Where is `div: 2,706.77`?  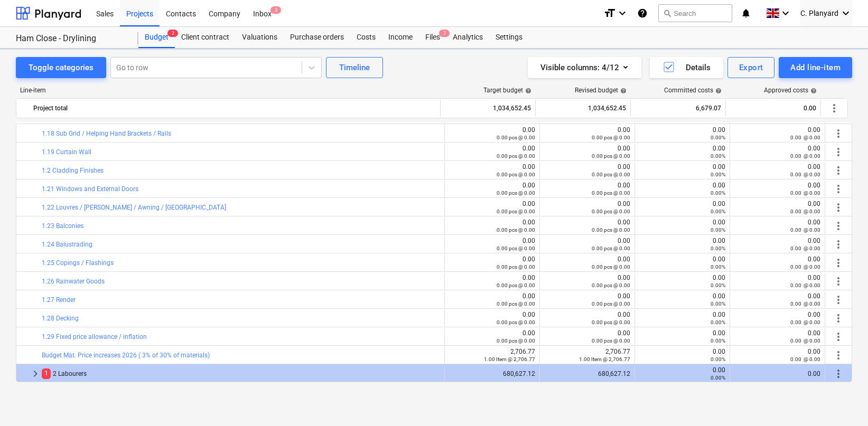 div: 2,706.77 is located at coordinates (492, 355).